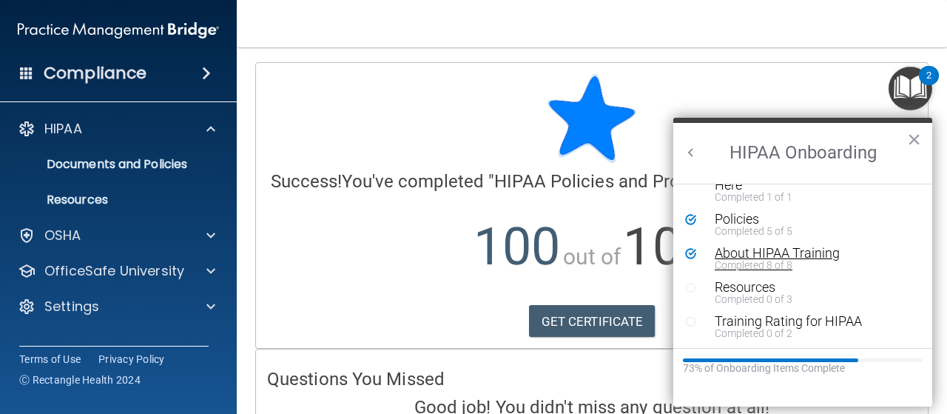 This screenshot has width=947, height=414. Describe the element at coordinates (592, 256) in the screenshot. I see `span: out of` at that location.